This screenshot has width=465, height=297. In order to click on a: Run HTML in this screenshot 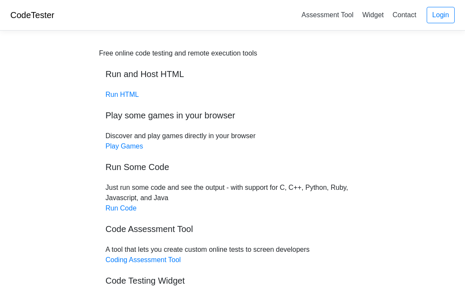, I will do `click(122, 94)`.